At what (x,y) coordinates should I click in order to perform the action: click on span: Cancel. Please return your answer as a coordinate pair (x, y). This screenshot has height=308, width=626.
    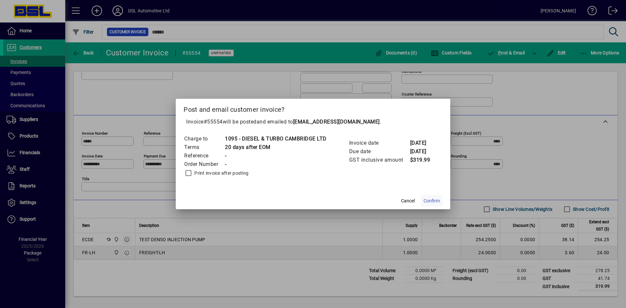
    Looking at the image, I should click on (408, 201).